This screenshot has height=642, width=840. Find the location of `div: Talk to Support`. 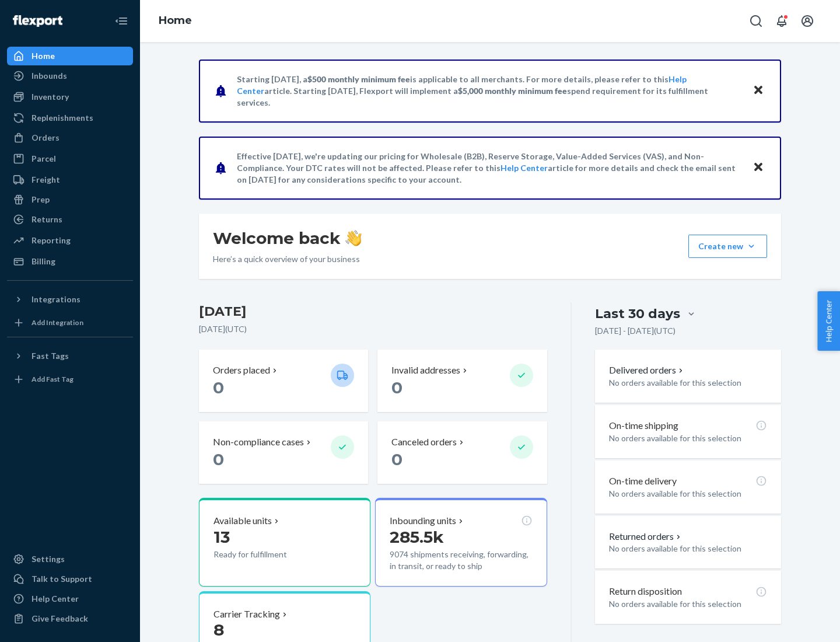

div: Talk to Support is located at coordinates (62, 579).